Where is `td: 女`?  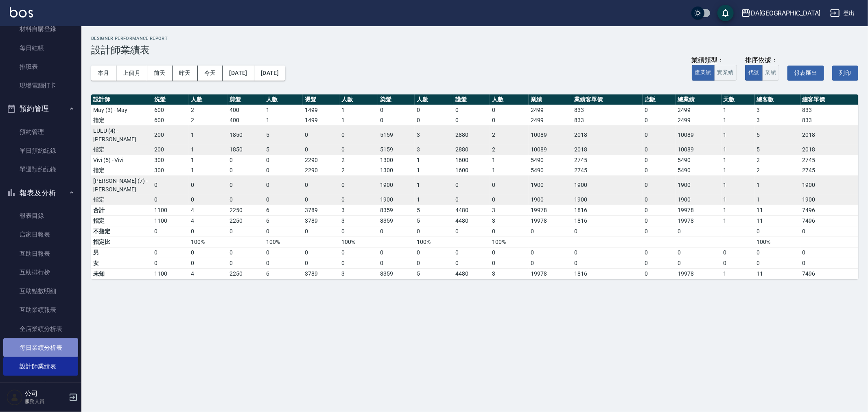
td: 女 is located at coordinates (121, 263).